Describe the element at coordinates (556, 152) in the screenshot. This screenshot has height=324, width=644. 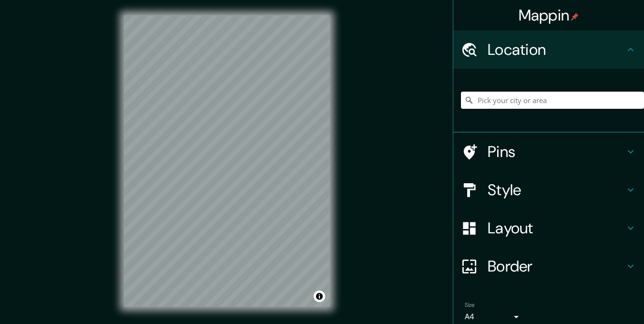
I see `h4: Pins` at that location.